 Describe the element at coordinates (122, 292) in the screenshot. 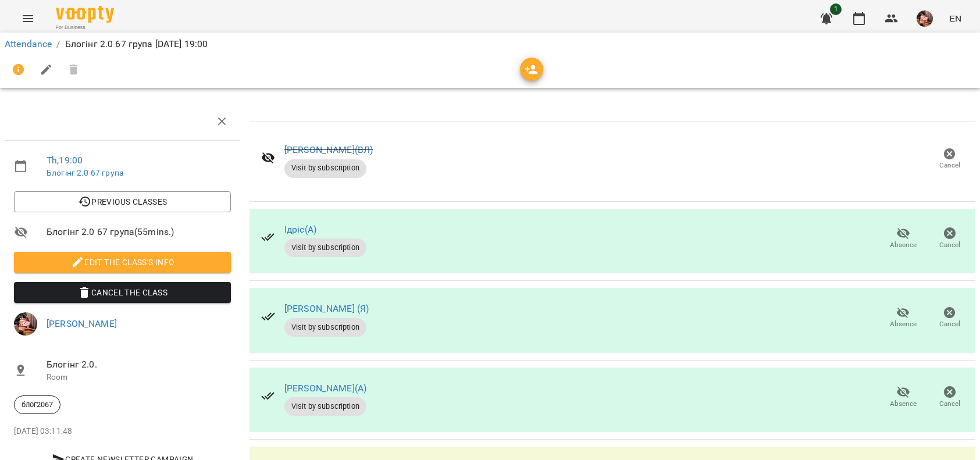

I see `button: Cancel the class` at that location.